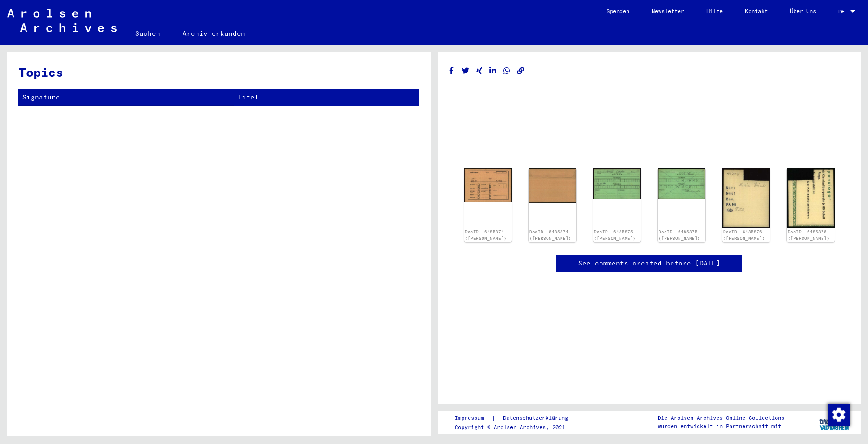  I want to click on button: Share on Facebook, so click(451, 71).